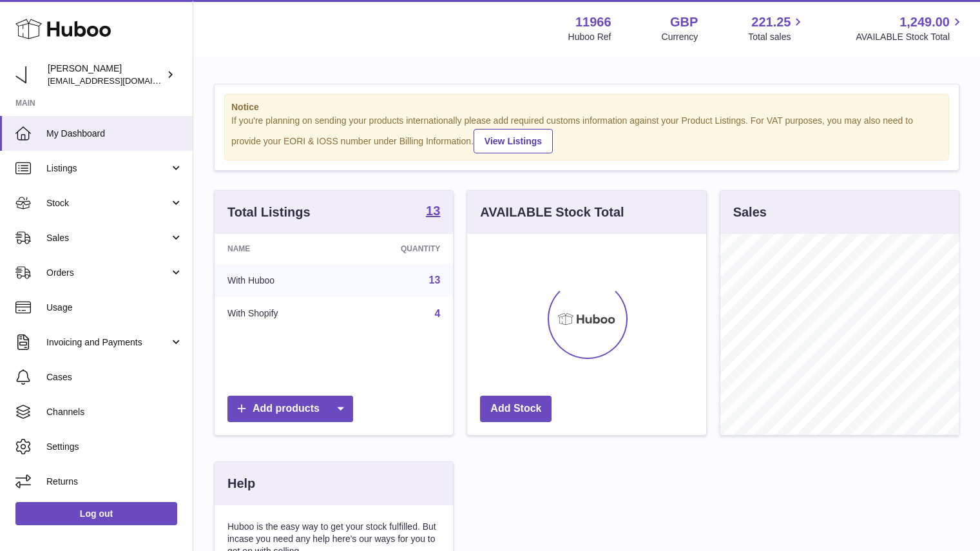 This screenshot has height=551, width=980. What do you see at coordinates (593, 22) in the screenshot?
I see `strong: 11966` at bounding box center [593, 22].